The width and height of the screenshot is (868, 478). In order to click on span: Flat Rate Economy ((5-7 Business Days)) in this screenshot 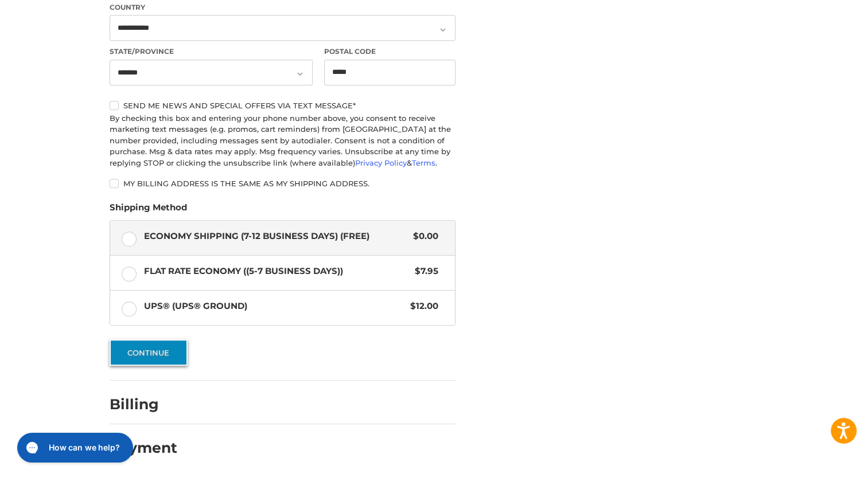, I will do `click(277, 271)`.